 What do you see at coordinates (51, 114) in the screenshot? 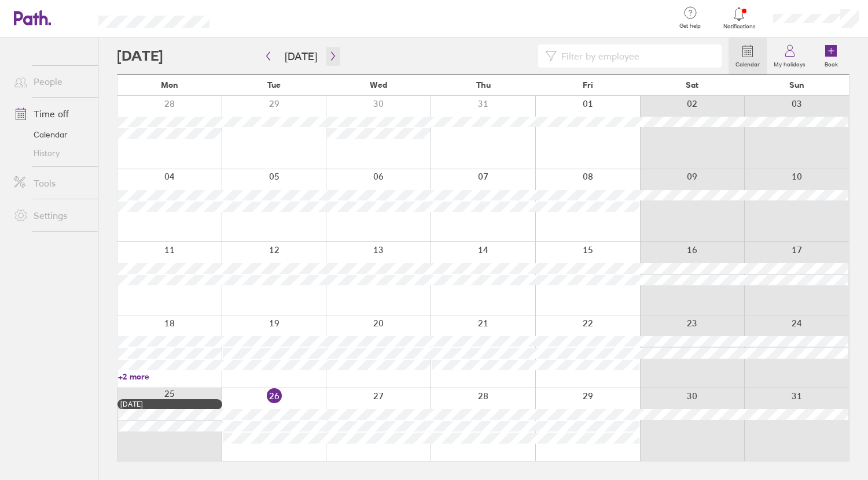
I see `a: Time off` at bounding box center [51, 114].